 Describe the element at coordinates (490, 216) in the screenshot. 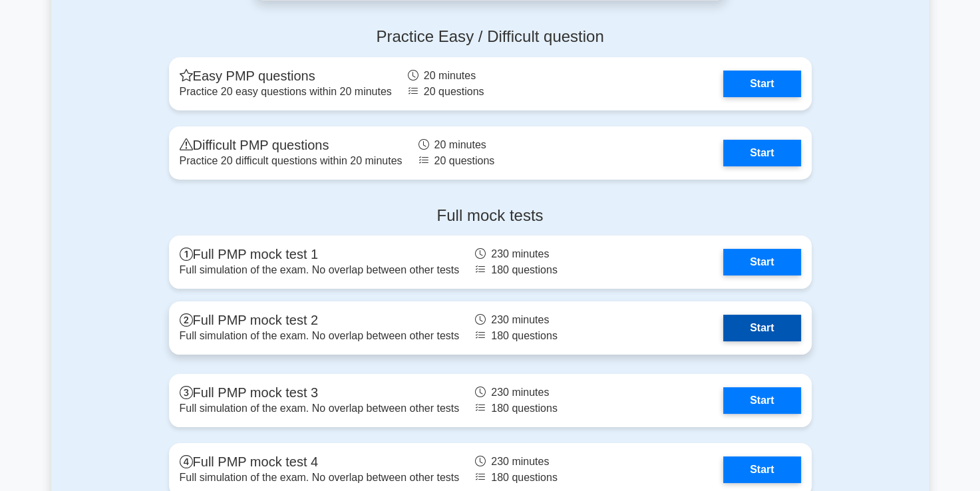

I see `h4: Full mock tests` at that location.